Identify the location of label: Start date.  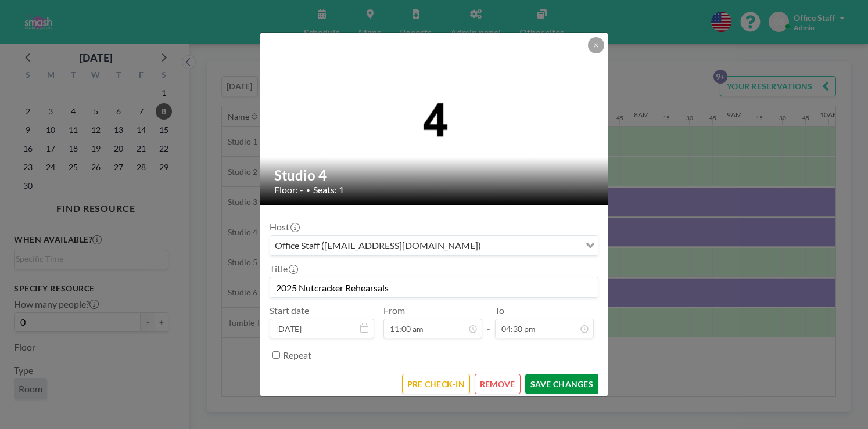
(289, 311).